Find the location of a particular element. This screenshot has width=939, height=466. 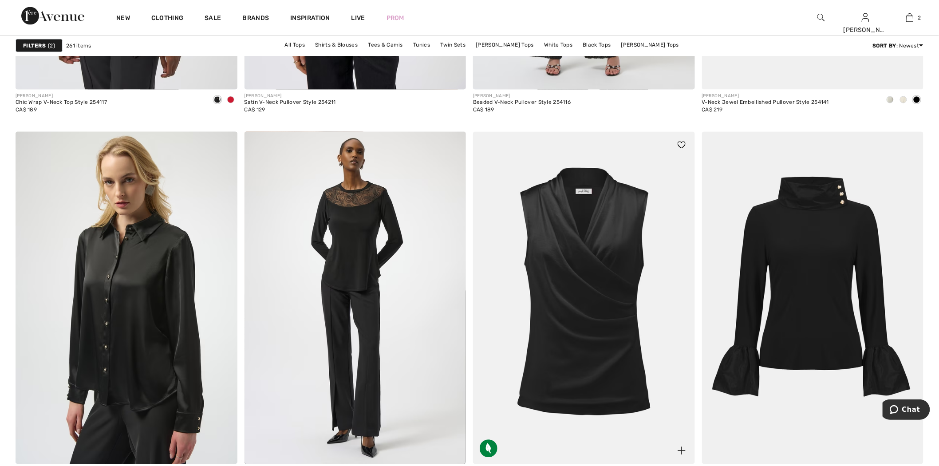

img: Sustainable Fabric is located at coordinates (489, 449).